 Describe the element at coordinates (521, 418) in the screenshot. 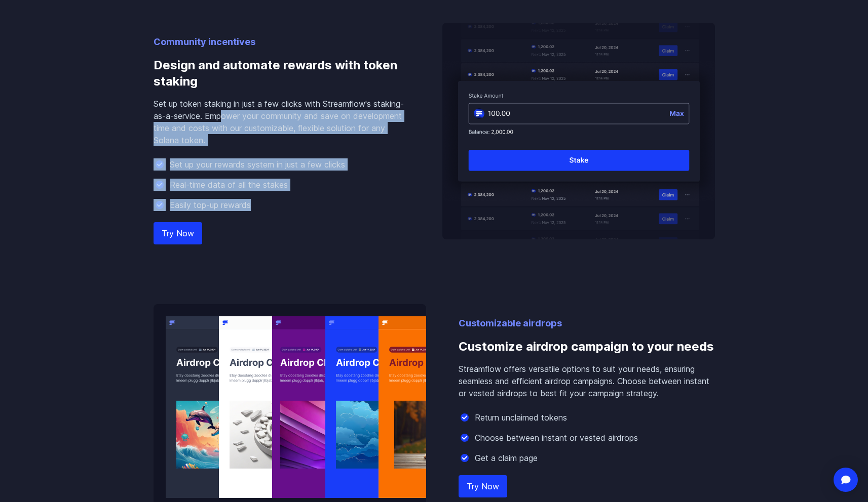

I see `p: Return unclaimed tokens` at that location.